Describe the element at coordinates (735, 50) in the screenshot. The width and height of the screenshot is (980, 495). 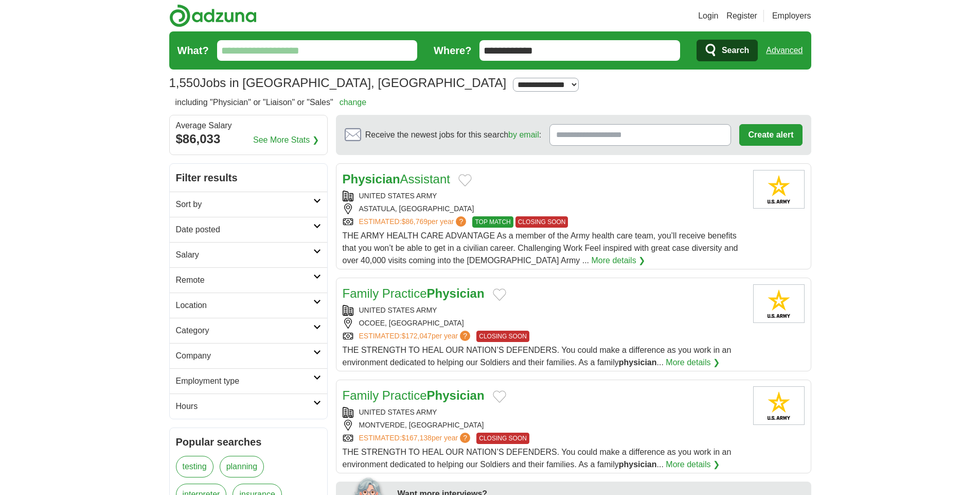
I see `span: Search` at that location.